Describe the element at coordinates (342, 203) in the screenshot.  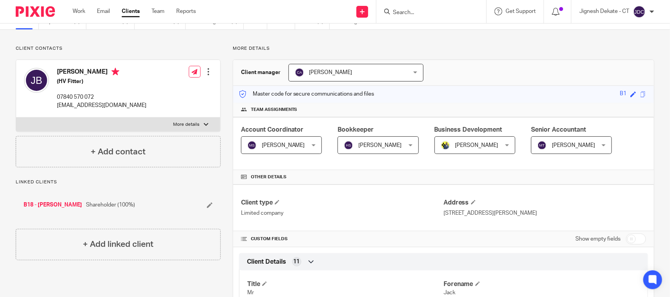
I see `h4: Client type` at that location.